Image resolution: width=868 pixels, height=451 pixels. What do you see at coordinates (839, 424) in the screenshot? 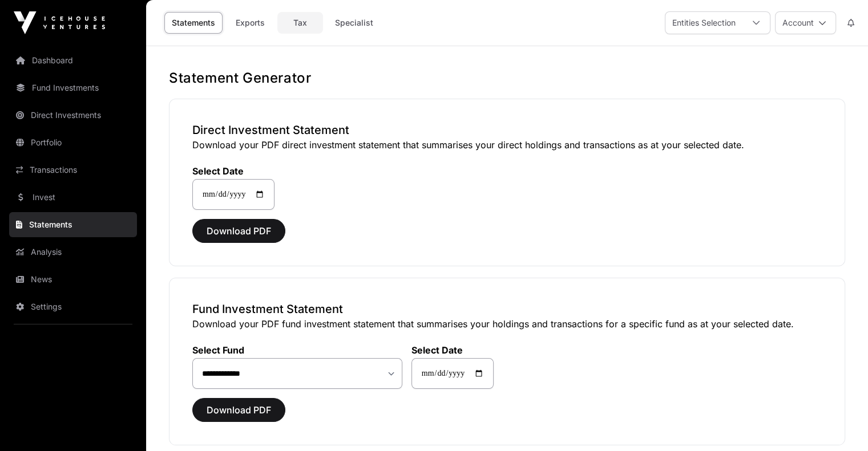
I see `div: Chat Widget` at bounding box center [839, 424].